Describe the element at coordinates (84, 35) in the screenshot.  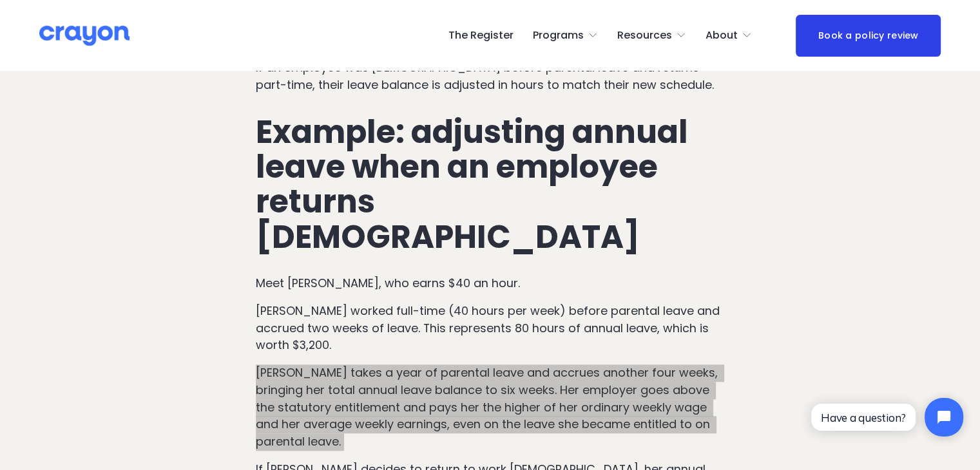
I see `img: Crayon` at that location.